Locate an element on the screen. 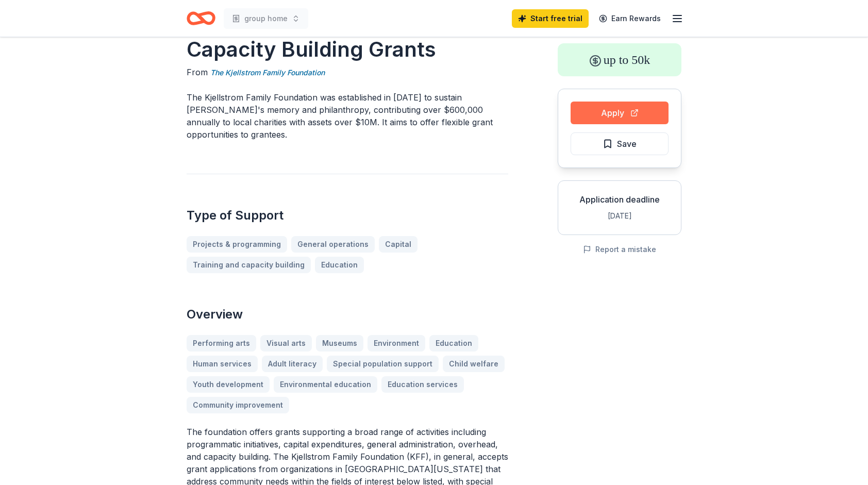 Image resolution: width=868 pixels, height=485 pixels. div: From is located at coordinates (347, 72).